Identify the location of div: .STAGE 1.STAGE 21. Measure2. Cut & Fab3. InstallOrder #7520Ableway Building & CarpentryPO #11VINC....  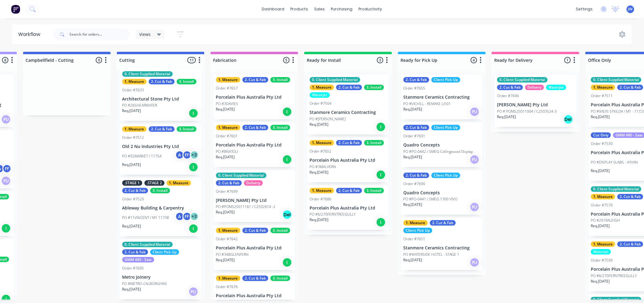
(161, 207).